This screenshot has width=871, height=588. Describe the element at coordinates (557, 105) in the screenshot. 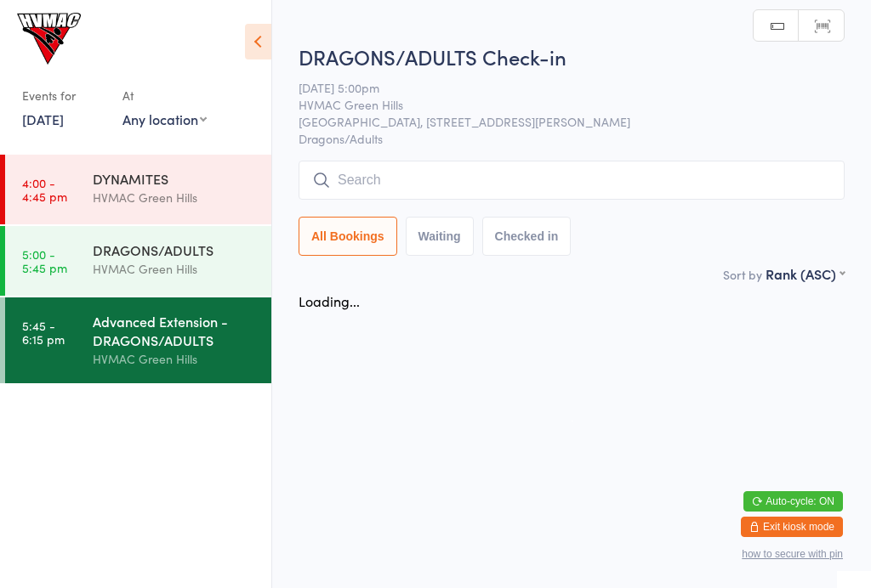

I see `span: HVMAC Green Hills` at that location.